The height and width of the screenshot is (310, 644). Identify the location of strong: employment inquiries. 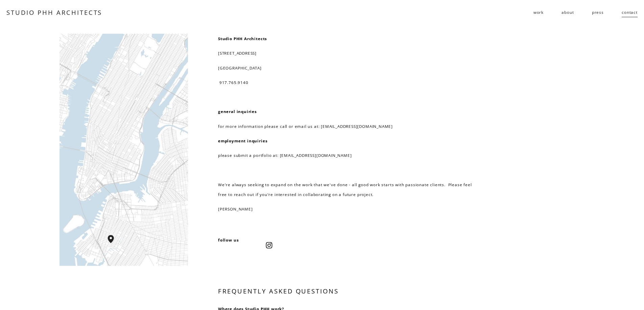
(243, 141).